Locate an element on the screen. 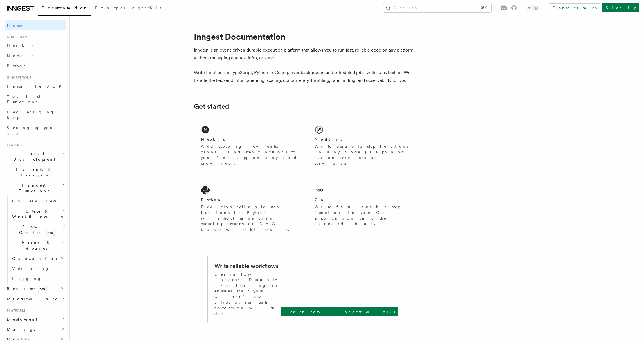 This screenshot has width=644, height=340. button: Local Development is located at coordinates (35, 157).